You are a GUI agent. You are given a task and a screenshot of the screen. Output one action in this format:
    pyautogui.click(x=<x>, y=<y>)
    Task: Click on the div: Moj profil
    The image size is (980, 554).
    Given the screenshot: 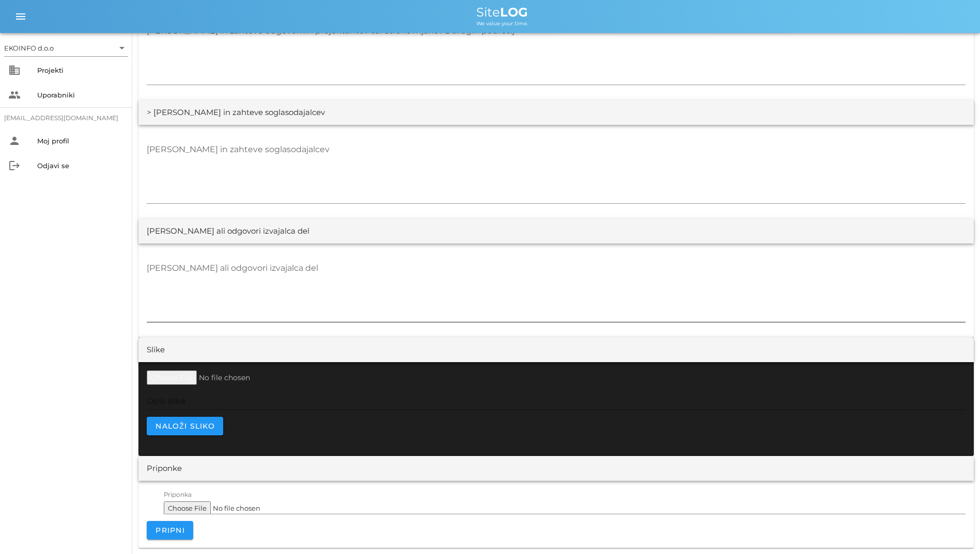 What is the action you would take?
    pyautogui.click(x=80, y=141)
    